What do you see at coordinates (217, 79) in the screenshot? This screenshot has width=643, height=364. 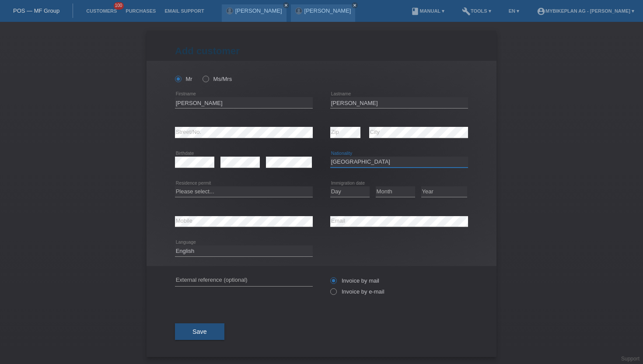 I see `label: Ms/Mrs` at bounding box center [217, 79].